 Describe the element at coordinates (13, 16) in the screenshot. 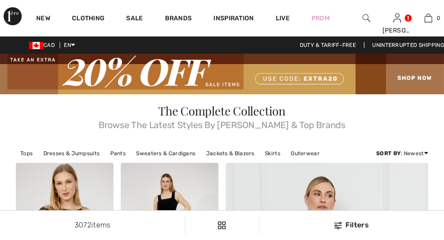

I see `a: 1ère Avenue` at that location.